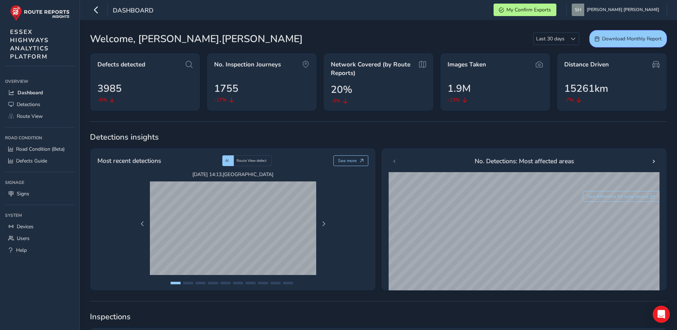 The image size is (677, 330). What do you see at coordinates (227, 161) in the screenshot?
I see `span: AI` at bounding box center [227, 161].